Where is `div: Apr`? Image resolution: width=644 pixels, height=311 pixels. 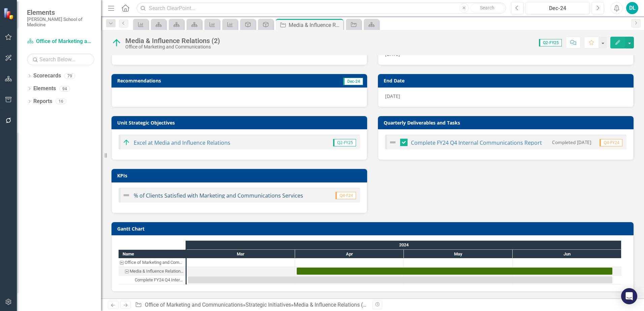
div: Apr is located at coordinates (349, 254).